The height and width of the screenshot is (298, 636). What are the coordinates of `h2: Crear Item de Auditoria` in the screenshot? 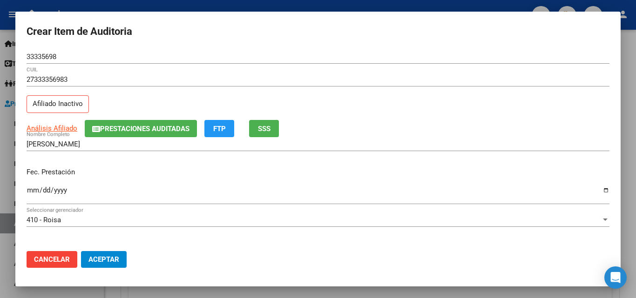 It's located at (318, 32).